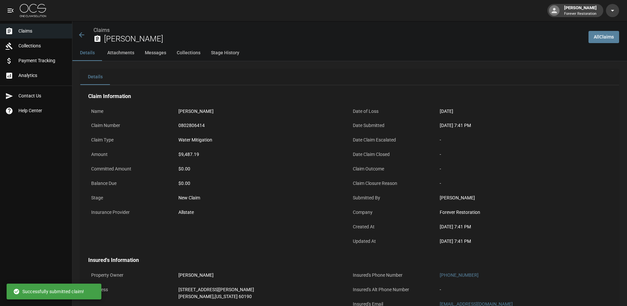 The height and width of the screenshot is (306, 627). What do you see at coordinates (132, 275) in the screenshot?
I see `p: Property Owner` at bounding box center [132, 275].